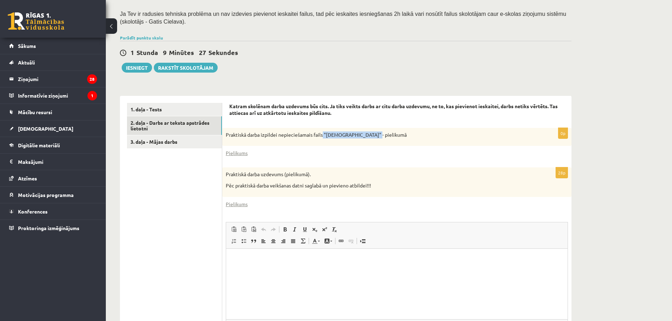 This screenshot has height=321, width=672. What do you see at coordinates (253, 230) in the screenshot?
I see `a: Paste from Word` at bounding box center [253, 230].